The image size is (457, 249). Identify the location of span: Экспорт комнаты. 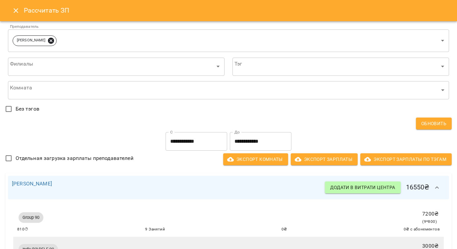
(256, 159).